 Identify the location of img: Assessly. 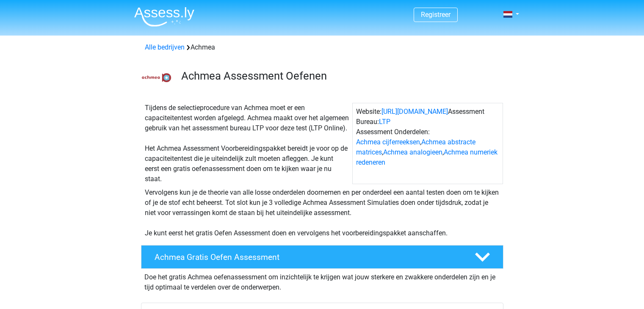
(164, 16).